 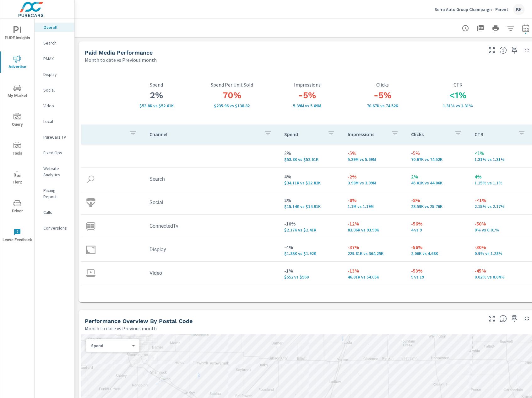 What do you see at coordinates (57, 137) in the screenshot?
I see `p: PureCars TV` at bounding box center [57, 137].